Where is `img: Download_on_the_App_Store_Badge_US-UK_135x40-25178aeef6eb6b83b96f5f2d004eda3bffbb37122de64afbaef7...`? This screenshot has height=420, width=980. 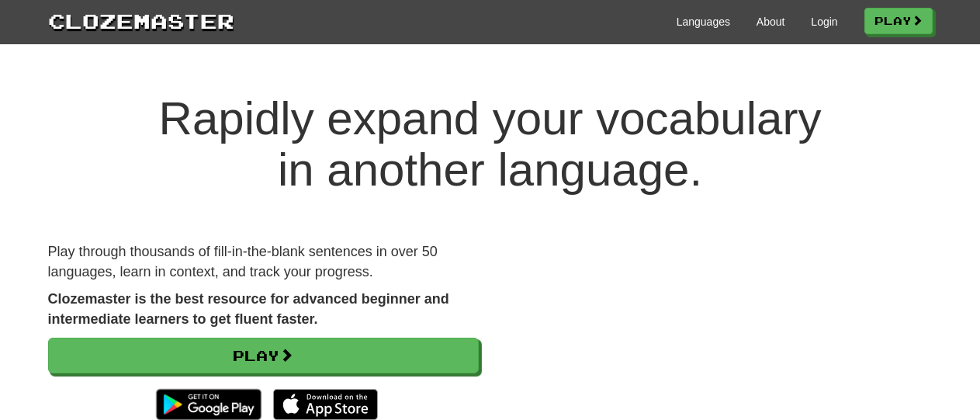
img: Download_on_the_App_Store_Badge_US-UK_135x40-25178aeef6eb6b83b96f5f2d004eda3bffbb37122de64afbaef7... is located at coordinates (325, 404).